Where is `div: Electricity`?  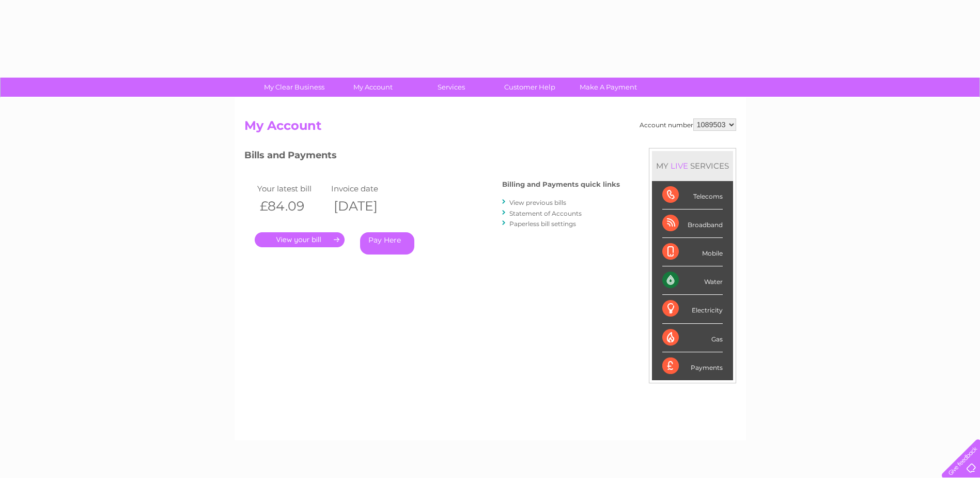 div: Electricity is located at coordinates (692, 309).